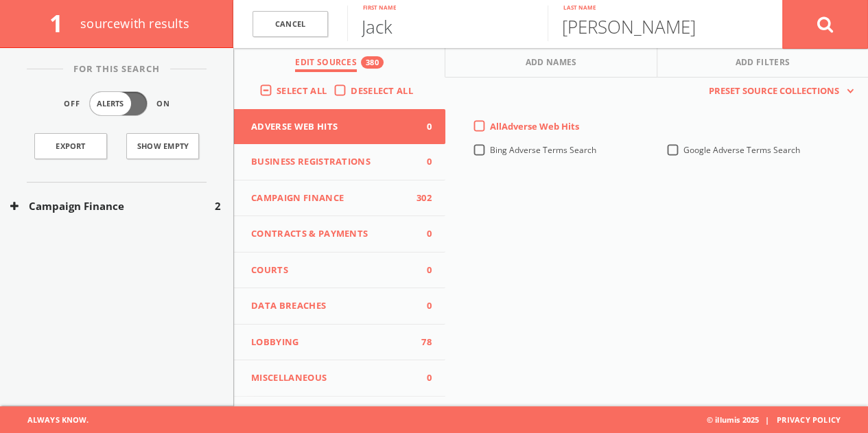 This screenshot has width=868, height=433. I want to click on button: Professional Licenses0, so click(340, 414).